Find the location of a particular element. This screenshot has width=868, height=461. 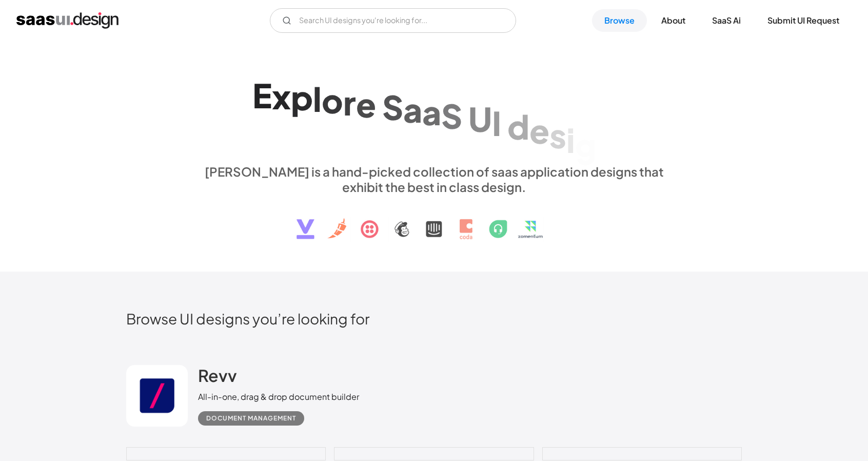

div: d is located at coordinates (518, 127).